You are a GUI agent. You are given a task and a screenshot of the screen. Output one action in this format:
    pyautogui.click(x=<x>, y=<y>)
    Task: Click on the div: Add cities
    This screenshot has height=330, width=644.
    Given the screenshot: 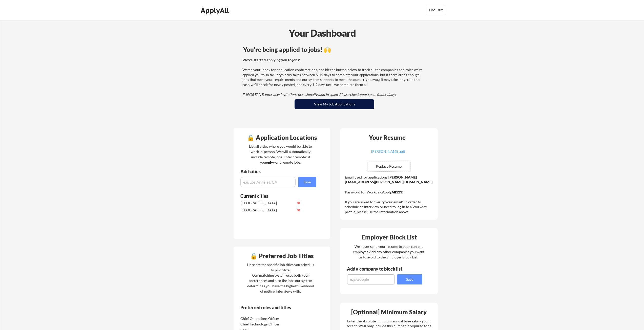 What is the action you would take?
    pyautogui.click(x=279, y=172)
    